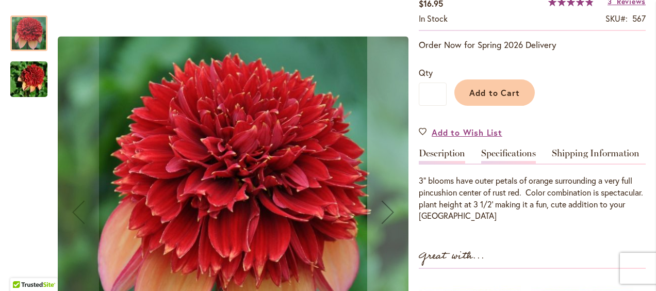 Image resolution: width=656 pixels, height=291 pixels. Describe the element at coordinates (532, 198) in the screenshot. I see `div: 3" blooms have outer petals of orange surrounding a very full pincushion center of rust red. Colo...` at that location.